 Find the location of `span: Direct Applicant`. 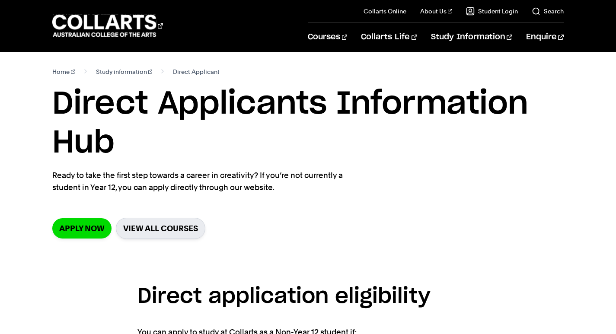

span: Direct Applicant is located at coordinates (196, 72).